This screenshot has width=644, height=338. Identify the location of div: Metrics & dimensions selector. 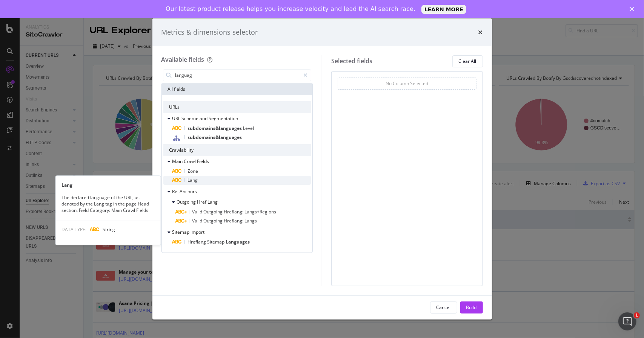
(210, 33).